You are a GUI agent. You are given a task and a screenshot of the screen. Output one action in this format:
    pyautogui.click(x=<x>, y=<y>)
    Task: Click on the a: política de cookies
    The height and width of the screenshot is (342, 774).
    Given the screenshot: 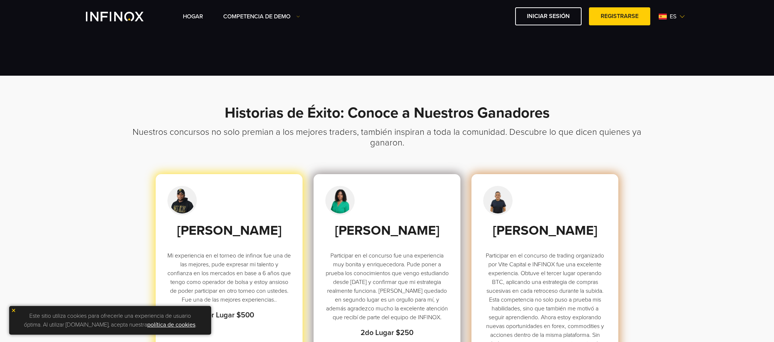 What is the action you would take?
    pyautogui.click(x=171, y=324)
    